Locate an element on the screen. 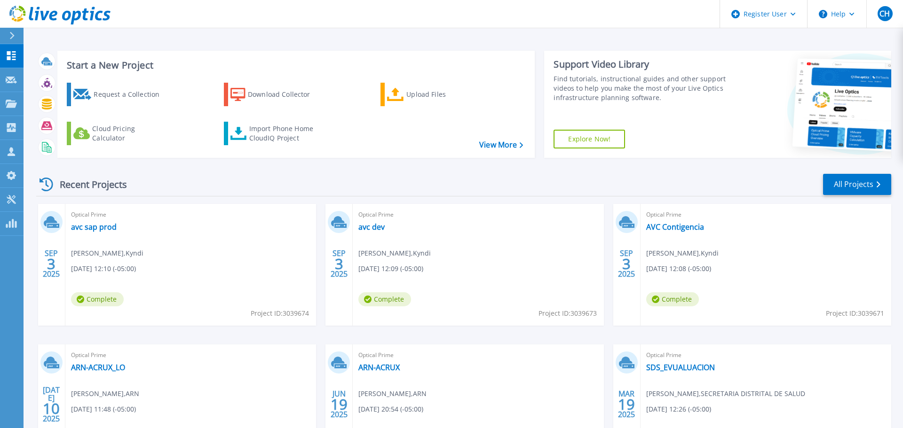 The height and width of the screenshot is (428, 903). a: Cloud Pricing Calculator is located at coordinates (119, 134).